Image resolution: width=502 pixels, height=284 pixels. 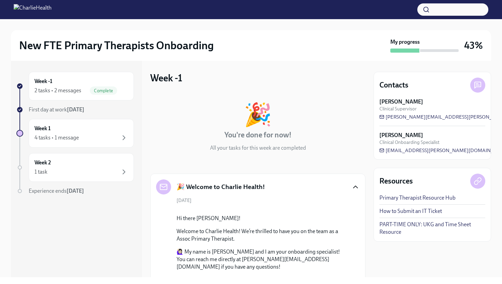 I want to click on span: Clinical Supervisor, so click(x=398, y=109).